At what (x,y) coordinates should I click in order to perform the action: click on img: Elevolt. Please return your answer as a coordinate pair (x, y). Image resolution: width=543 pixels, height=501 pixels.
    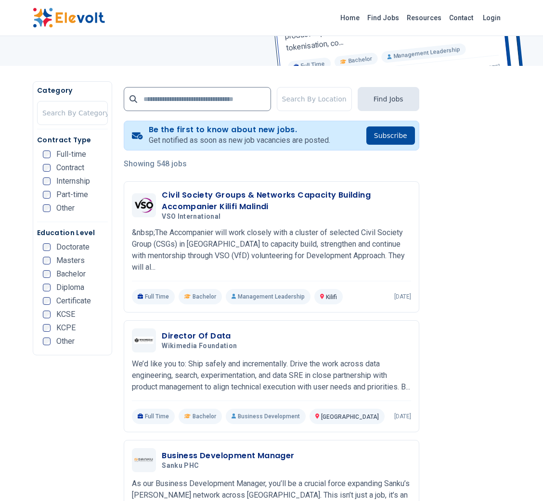
    Looking at the image, I should click on (69, 18).